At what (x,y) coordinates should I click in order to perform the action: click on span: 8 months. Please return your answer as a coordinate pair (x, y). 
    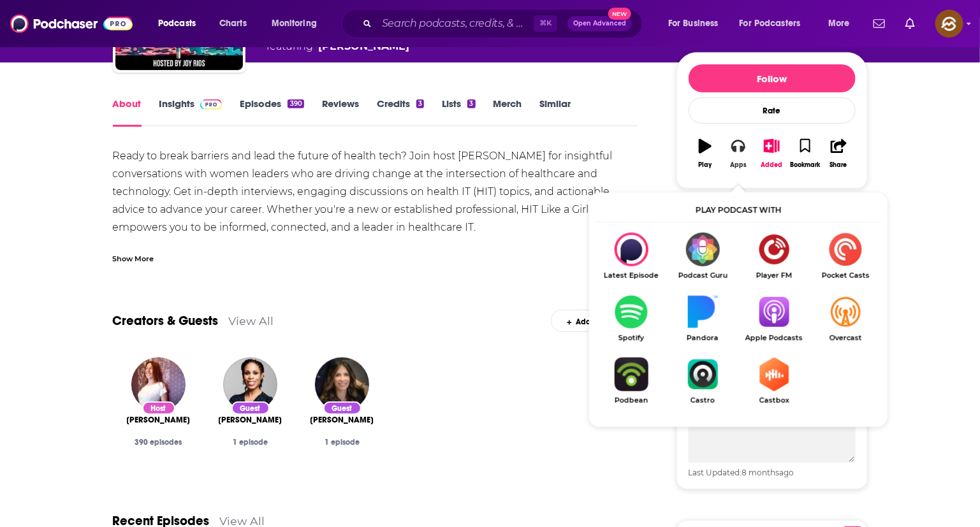
    Looking at the image, I should click on (761, 472).